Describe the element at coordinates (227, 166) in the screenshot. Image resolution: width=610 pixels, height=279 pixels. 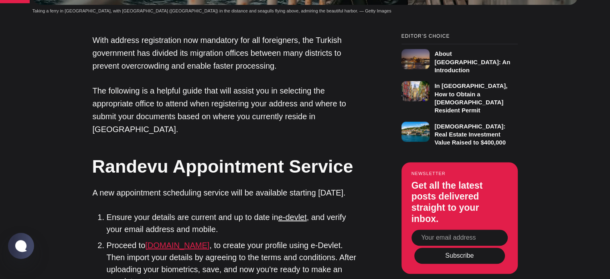
I see `h2: Randevu Appointment Service` at that location.